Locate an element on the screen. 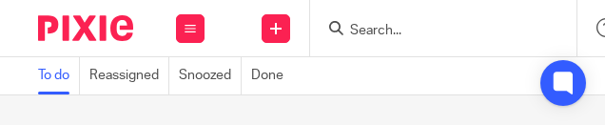  a: Snoozed is located at coordinates (210, 75).